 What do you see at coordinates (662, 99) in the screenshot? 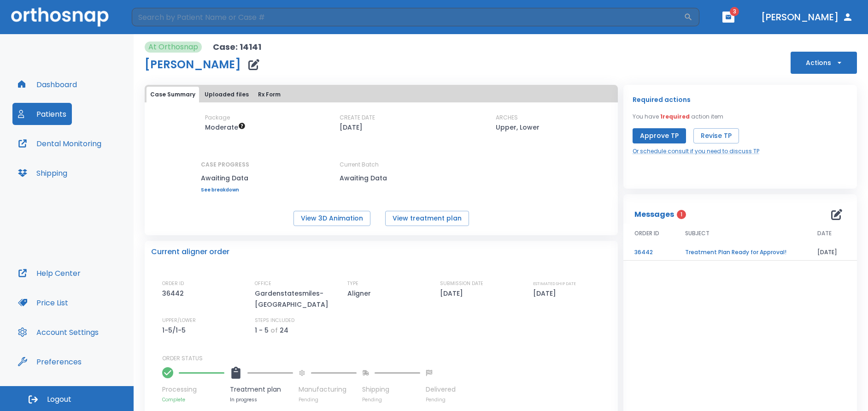
I see `p: Required actions` at bounding box center [662, 99].